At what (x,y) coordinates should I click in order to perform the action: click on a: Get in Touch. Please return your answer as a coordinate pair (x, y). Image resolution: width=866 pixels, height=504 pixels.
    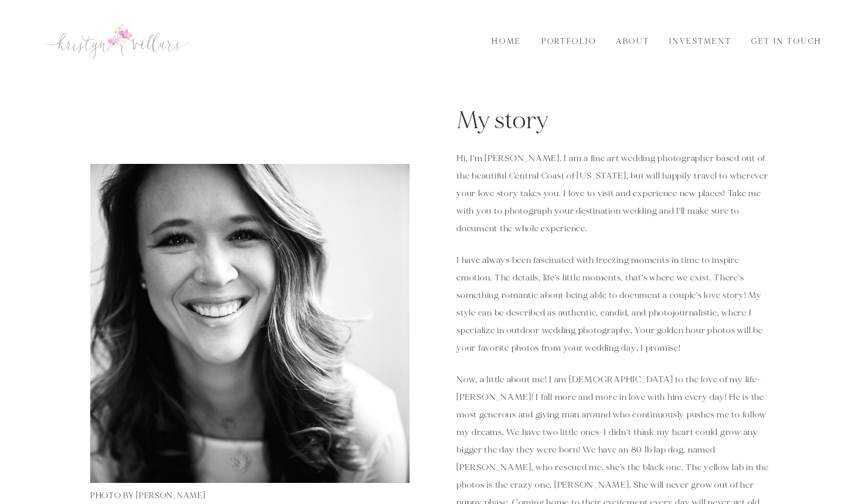
    Looking at the image, I should click on (787, 42).